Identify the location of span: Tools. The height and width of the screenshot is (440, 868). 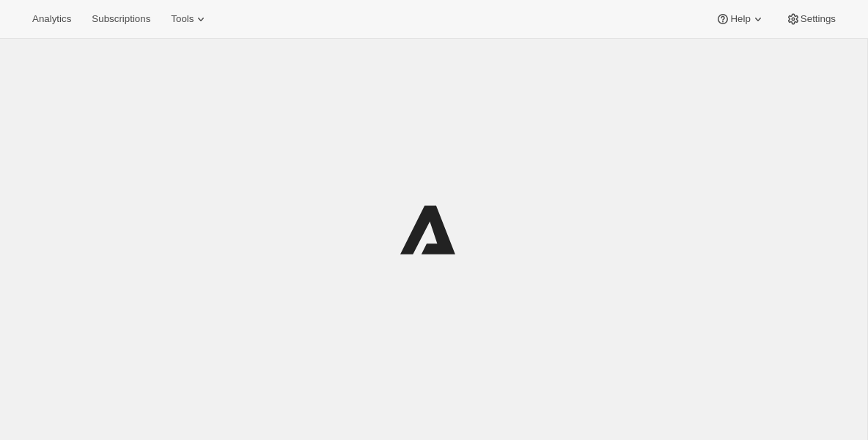
(182, 19).